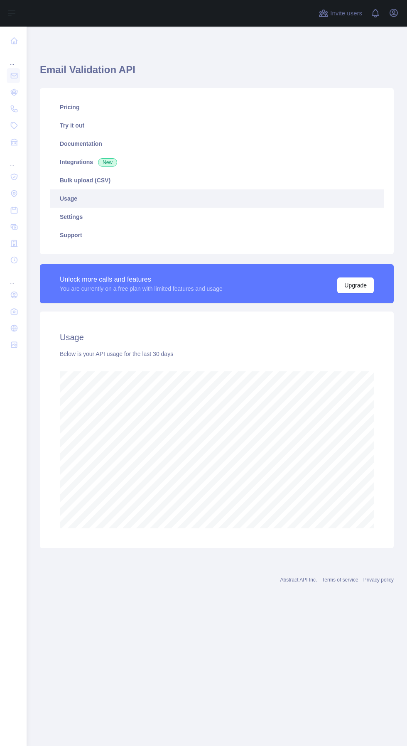 This screenshot has height=746, width=407. Describe the element at coordinates (217, 337) in the screenshot. I see `h2: Usage` at that location.